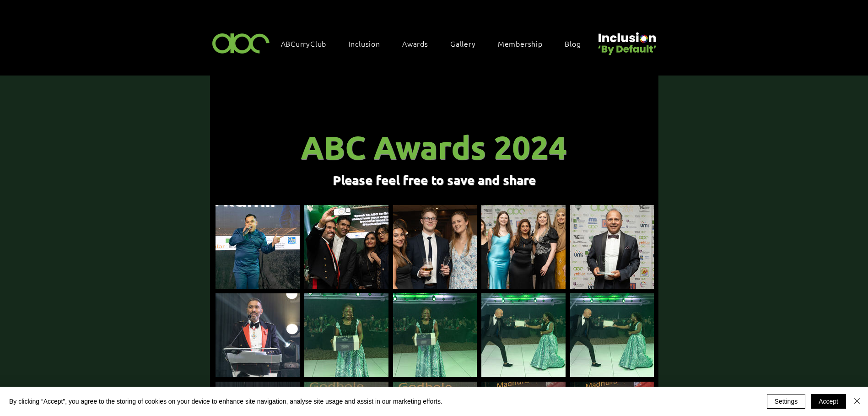 The width and height of the screenshot is (868, 416). Describe the element at coordinates (828, 401) in the screenshot. I see `button: Accept` at that location.